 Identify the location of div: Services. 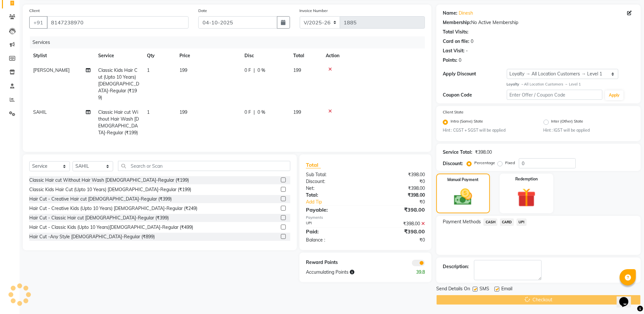
(230, 43).